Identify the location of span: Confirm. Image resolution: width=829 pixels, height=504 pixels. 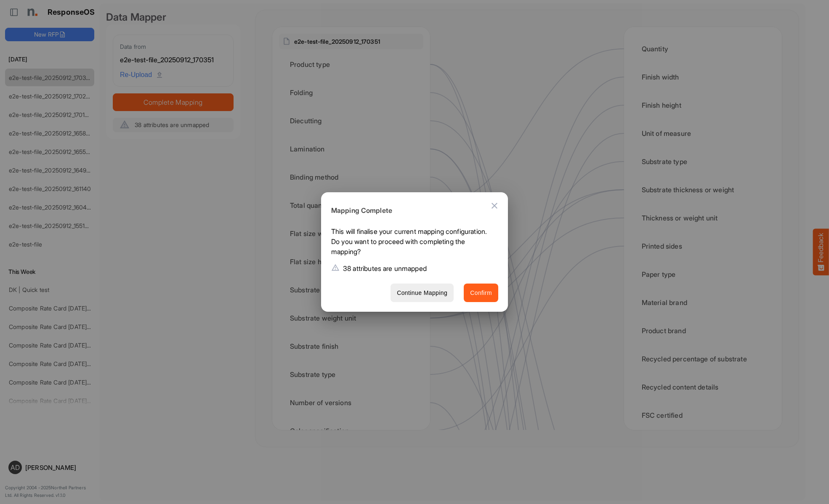
(481, 293).